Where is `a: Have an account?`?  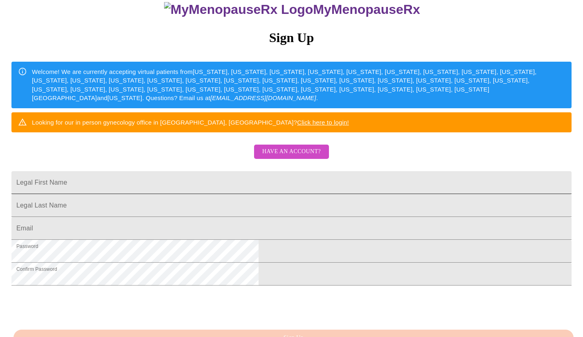
a: Have an account? is located at coordinates (291, 157).